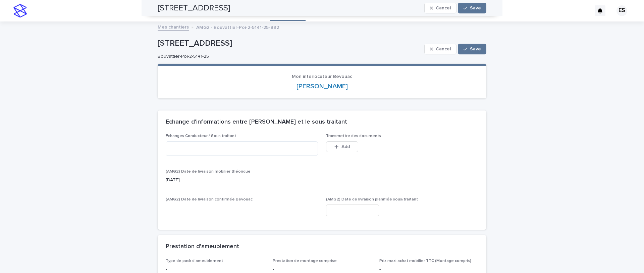 The height and width of the screenshot is (273, 644). I want to click on span: Add, so click(345, 146).